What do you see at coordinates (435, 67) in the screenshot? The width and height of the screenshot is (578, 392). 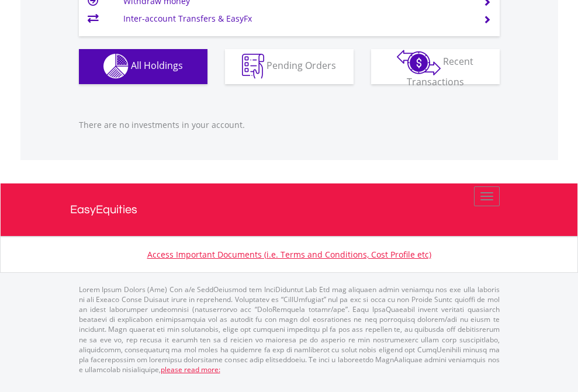 I see `button: Recent Transactions` at bounding box center [435, 67].